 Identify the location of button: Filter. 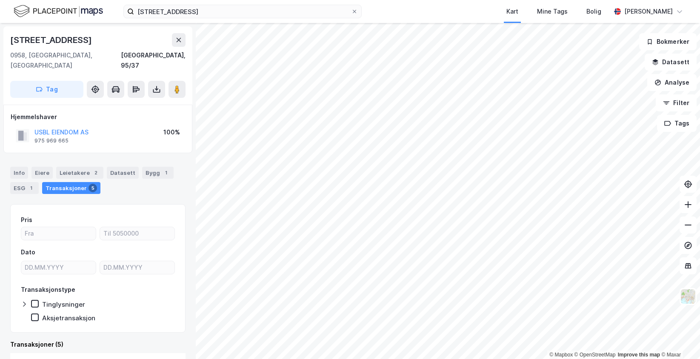
(676, 103).